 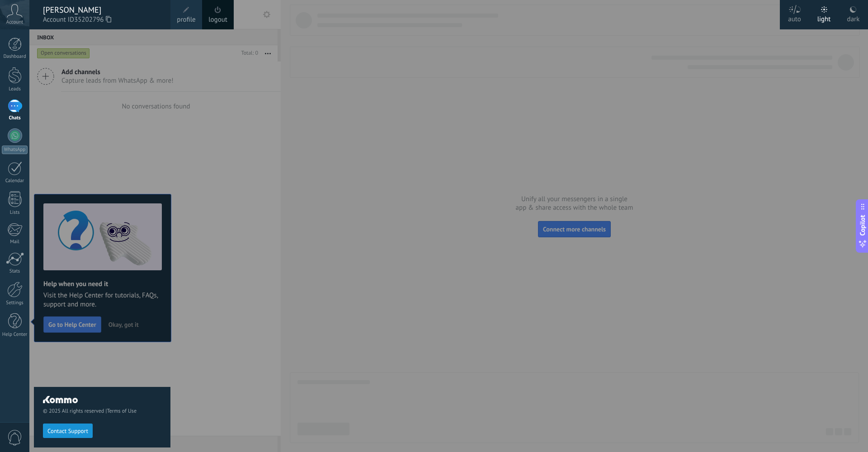 I want to click on div: Help Center, so click(x=15, y=335).